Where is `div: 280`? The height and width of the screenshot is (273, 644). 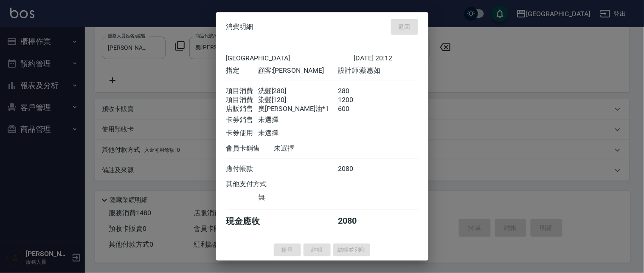 div: 280 is located at coordinates (354, 91).